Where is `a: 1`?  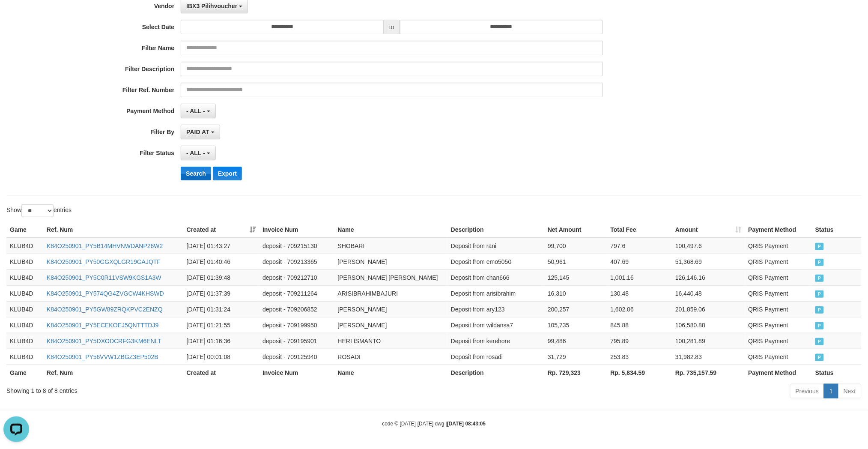 a: 1 is located at coordinates (831, 391).